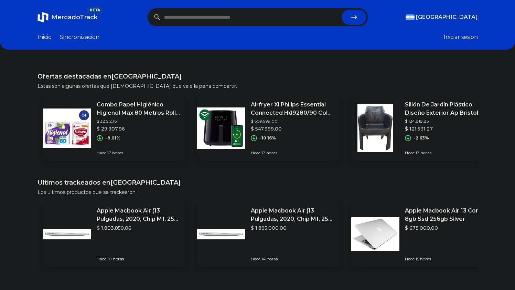 The image size is (515, 290). What do you see at coordinates (113, 138) in the screenshot?
I see `p: -8,01%` at bounding box center [113, 138].